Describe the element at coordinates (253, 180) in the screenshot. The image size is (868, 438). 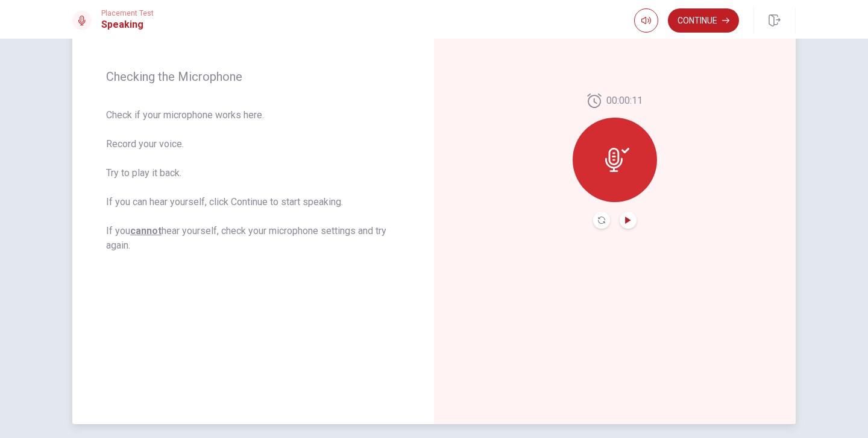
I see `span: Check if your microphone works here. Record your voice. Try to play it back. If you can hear your...` at that location.